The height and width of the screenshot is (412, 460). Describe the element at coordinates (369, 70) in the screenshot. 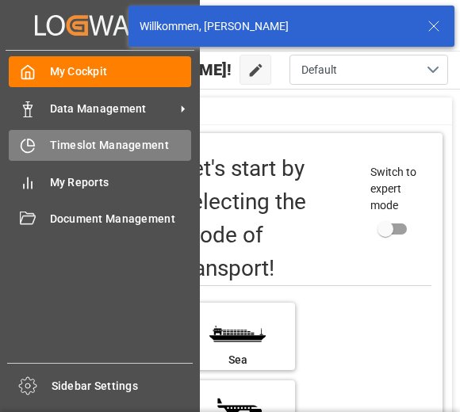

I see `button: open menu` at that location.